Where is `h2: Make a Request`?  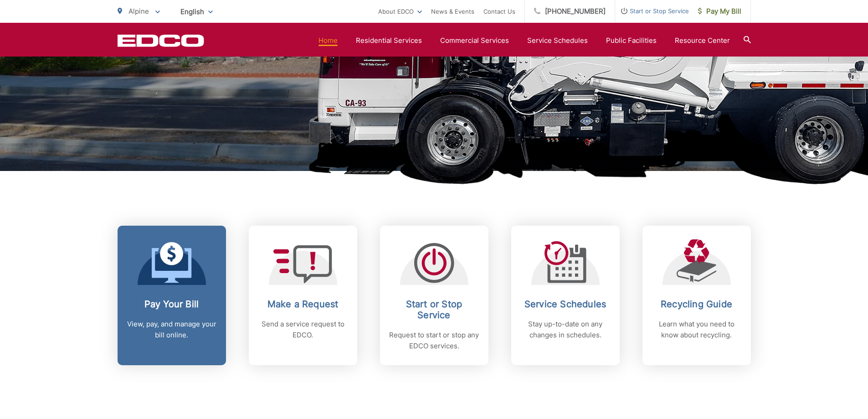 h2: Make a Request is located at coordinates (303, 304).